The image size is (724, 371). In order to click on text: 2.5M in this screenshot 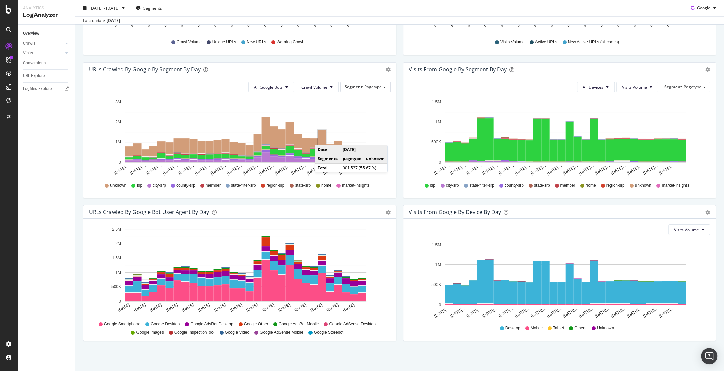, I will do `click(116, 229)`.